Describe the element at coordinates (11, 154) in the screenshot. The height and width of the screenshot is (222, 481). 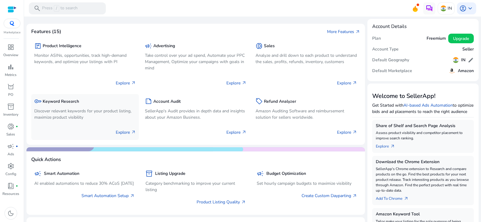
I see `p: Ads` at that location.